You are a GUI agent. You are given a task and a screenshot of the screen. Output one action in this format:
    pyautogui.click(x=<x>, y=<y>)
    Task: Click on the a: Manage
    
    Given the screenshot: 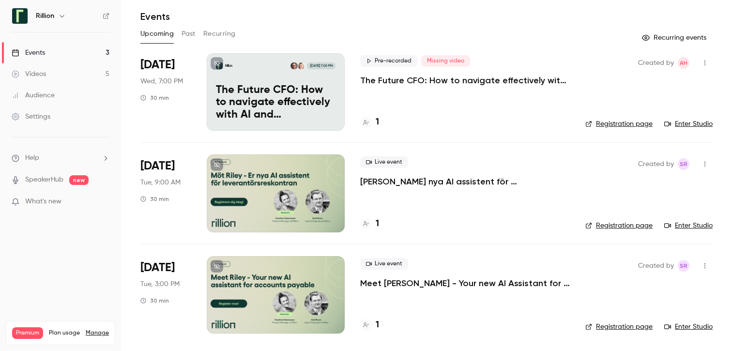 What is the action you would take?
    pyautogui.click(x=97, y=333)
    